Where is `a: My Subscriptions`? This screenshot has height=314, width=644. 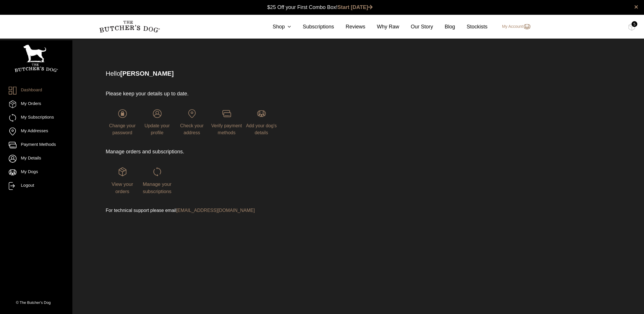
a: My Subscriptions is located at coordinates (37, 118).